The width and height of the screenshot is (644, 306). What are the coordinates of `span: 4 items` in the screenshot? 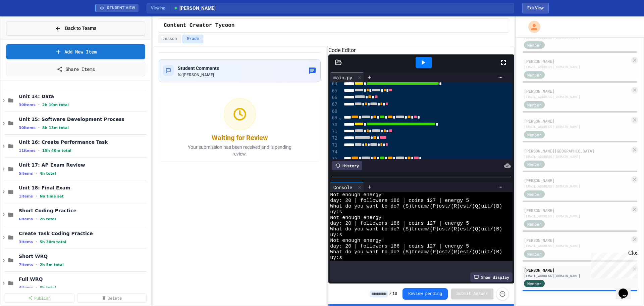 It's located at (26, 288).